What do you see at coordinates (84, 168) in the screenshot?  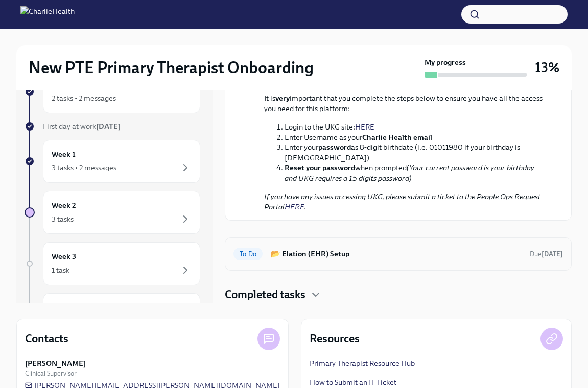 I see `div: 3 tasks • 2 messages` at bounding box center [84, 168].